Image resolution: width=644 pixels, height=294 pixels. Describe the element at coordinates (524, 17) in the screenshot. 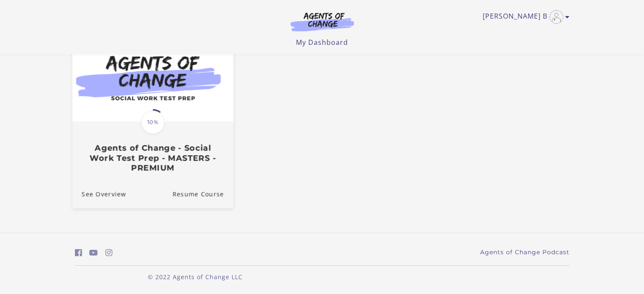

I see `a: Toggle menu` at that location.